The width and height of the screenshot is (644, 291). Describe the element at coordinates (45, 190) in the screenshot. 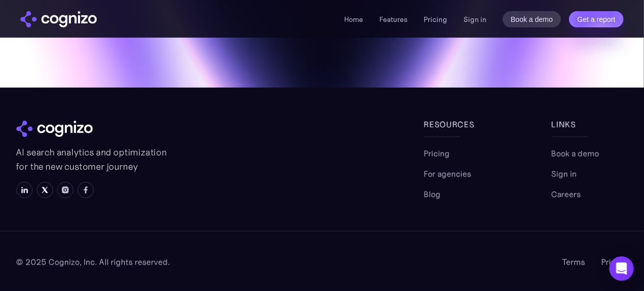

I see `img: X icon` at that location.